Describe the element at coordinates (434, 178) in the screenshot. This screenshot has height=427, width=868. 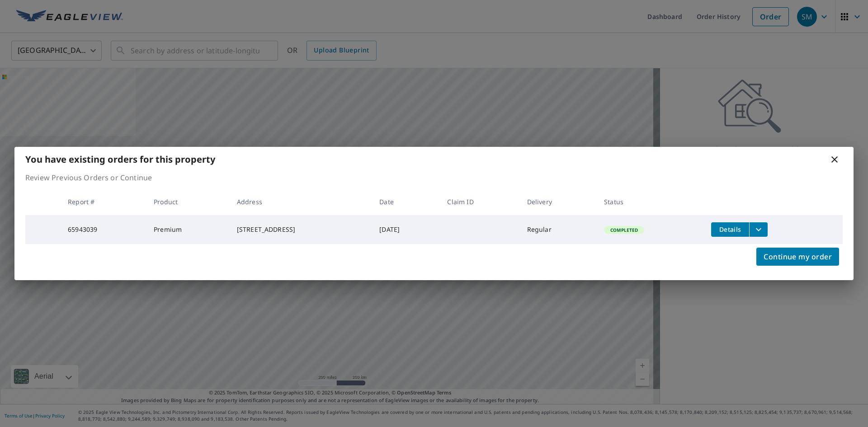
I see `p: Review Previous Orders or Continue` at that location.